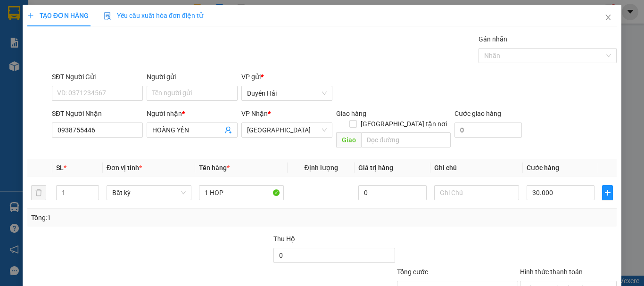  Describe the element at coordinates (348, 140) in the screenshot. I see `span: Giao` at that location.